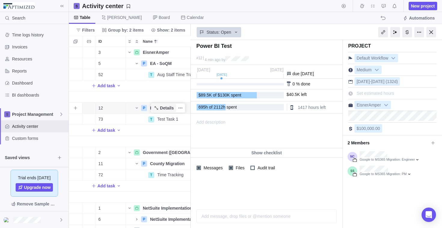  Describe the element at coordinates (111, 52) in the screenshot. I see `div: 3` at that location.